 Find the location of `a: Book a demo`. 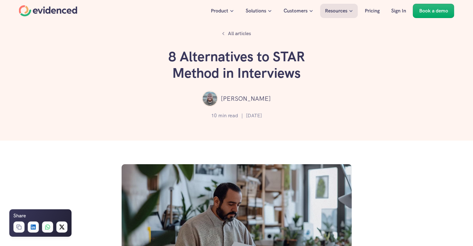

a: Book a demo is located at coordinates (434, 11).